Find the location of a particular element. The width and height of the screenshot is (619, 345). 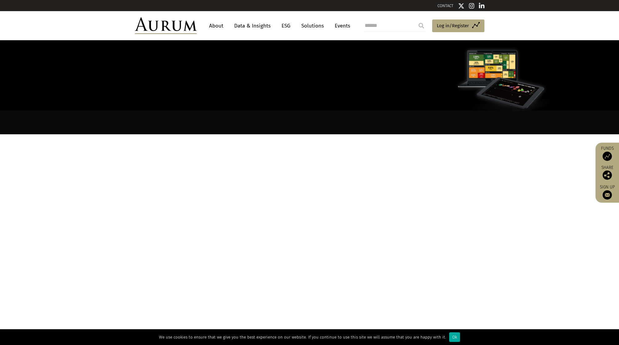

img: Twitter icon is located at coordinates (461, 6).